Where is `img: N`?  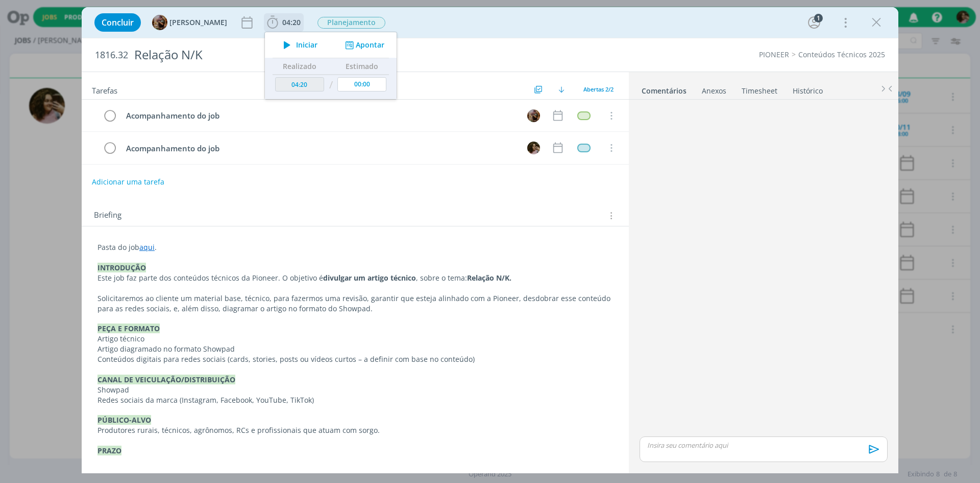
img: N is located at coordinates (534, 148).